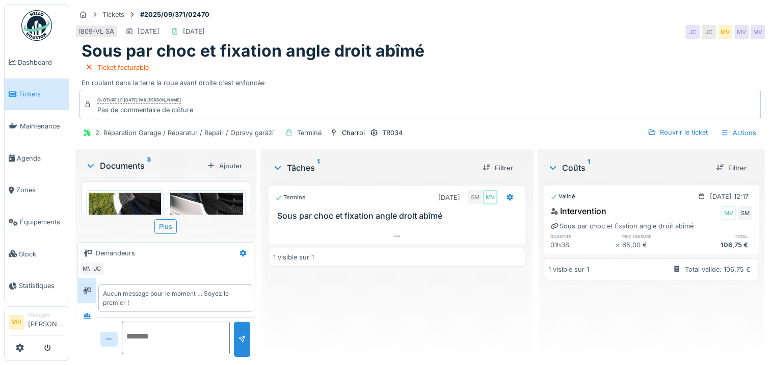 This screenshot has height=365, width=771. I want to click on span: Zones, so click(40, 190).